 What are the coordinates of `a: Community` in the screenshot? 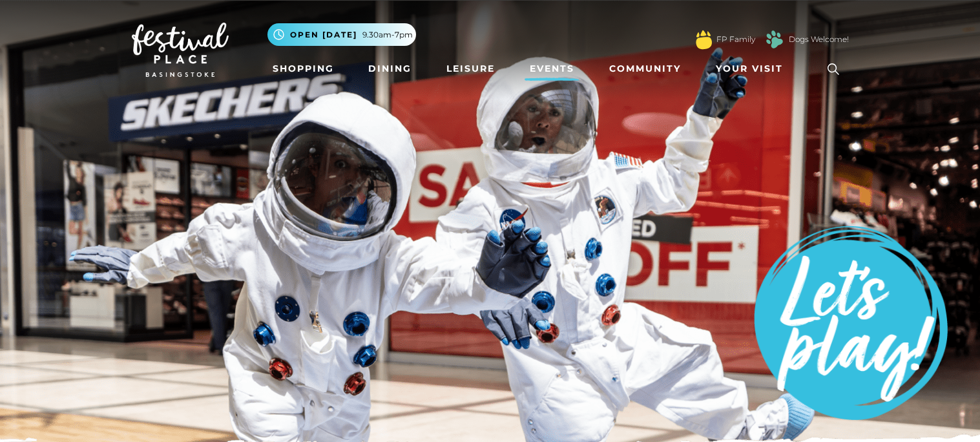 It's located at (644, 69).